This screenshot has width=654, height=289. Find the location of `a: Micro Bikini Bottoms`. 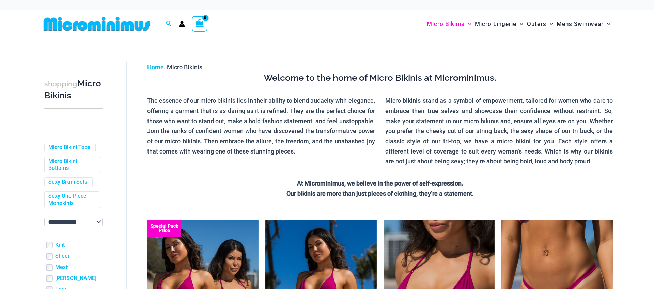

a: Micro Bikini Bottoms is located at coordinates (72, 165).